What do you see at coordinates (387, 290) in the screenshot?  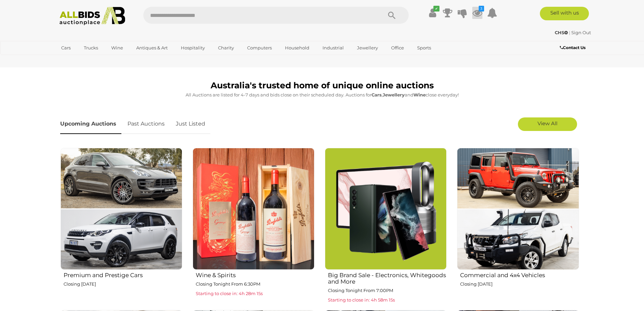 I see `p: Closing Tonight From 7:00PM` at bounding box center [387, 290].